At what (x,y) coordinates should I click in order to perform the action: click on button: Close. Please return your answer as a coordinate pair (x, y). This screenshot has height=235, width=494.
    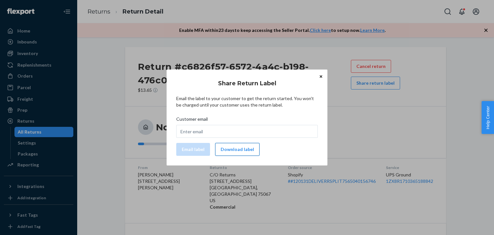
    Looking at the image, I should click on (321, 76).